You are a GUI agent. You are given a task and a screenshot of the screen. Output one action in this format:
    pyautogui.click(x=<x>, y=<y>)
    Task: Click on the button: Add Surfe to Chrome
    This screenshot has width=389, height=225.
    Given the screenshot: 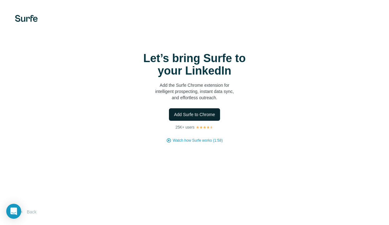 What is the action you would take?
    pyautogui.click(x=195, y=115)
    